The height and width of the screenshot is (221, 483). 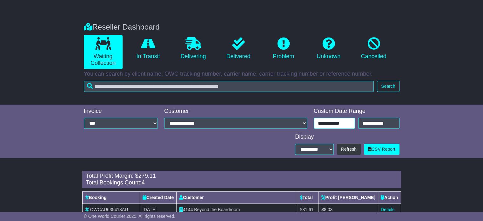 What do you see at coordinates (357, 111) in the screenshot?
I see `div: Custom Date Range` at bounding box center [357, 111].